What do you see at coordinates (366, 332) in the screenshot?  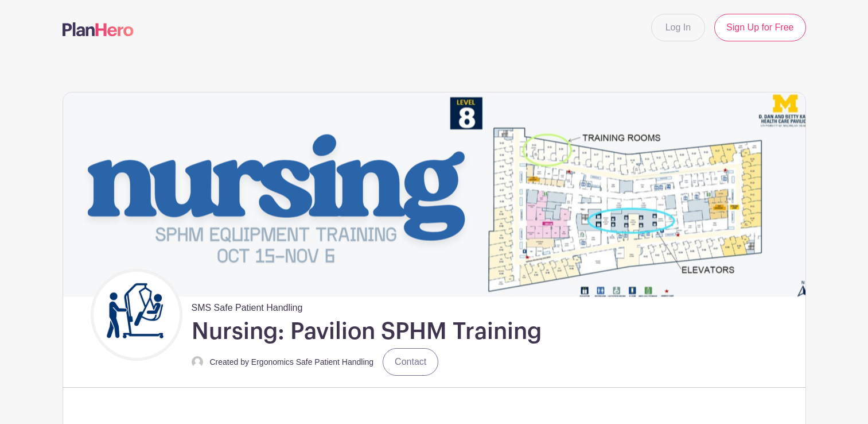 I see `h1: Nursing: Pavilion SPHM Training` at bounding box center [366, 332].